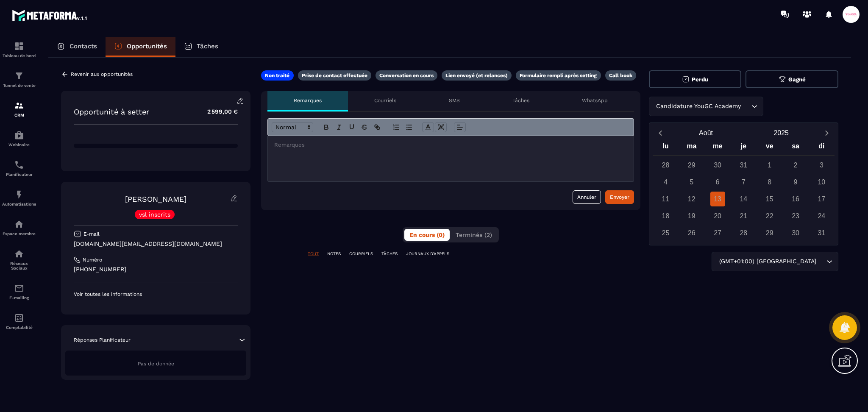 This screenshot has width=868, height=412. What do you see at coordinates (19, 168) in the screenshot?
I see `a: schedulerschedulerPlanificateur` at bounding box center [19, 168].